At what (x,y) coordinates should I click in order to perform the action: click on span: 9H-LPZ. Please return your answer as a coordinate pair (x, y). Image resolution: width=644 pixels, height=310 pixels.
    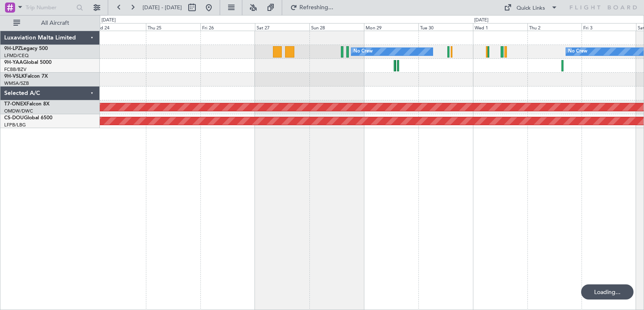
    Looking at the image, I should click on (12, 49).